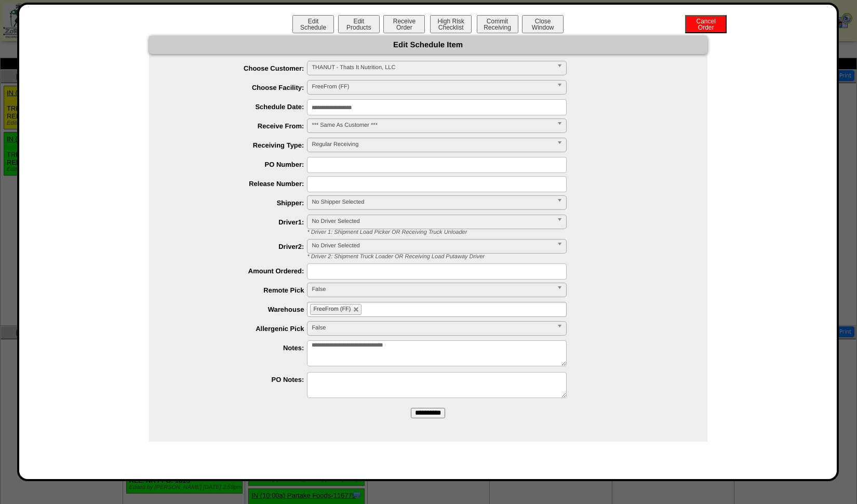 This screenshot has width=857, height=504. Describe the element at coordinates (451, 24) in the screenshot. I see `button: High RiskChecklist` at that location.